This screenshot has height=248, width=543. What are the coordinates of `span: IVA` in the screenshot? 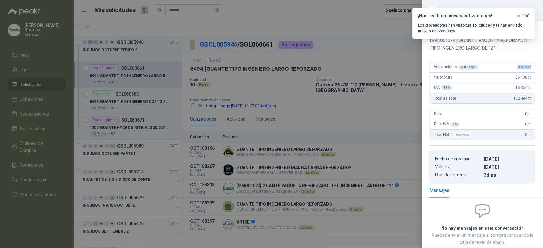 It's located at (443, 88).